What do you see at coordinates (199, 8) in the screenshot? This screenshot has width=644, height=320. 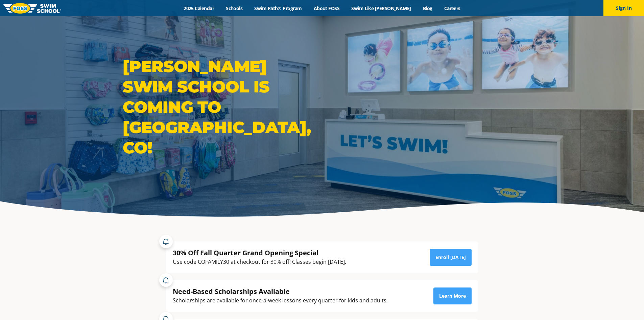 I see `a: 2025 Calendar` at bounding box center [199, 8].